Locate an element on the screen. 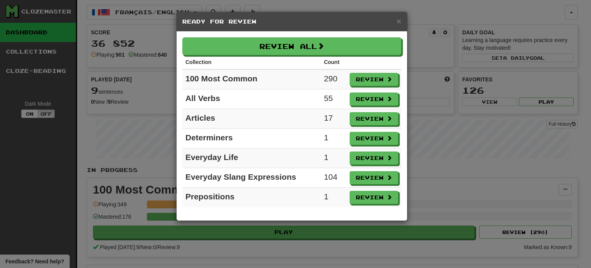 Image resolution: width=591 pixels, height=268 pixels. td: 17 is located at coordinates (334, 119).